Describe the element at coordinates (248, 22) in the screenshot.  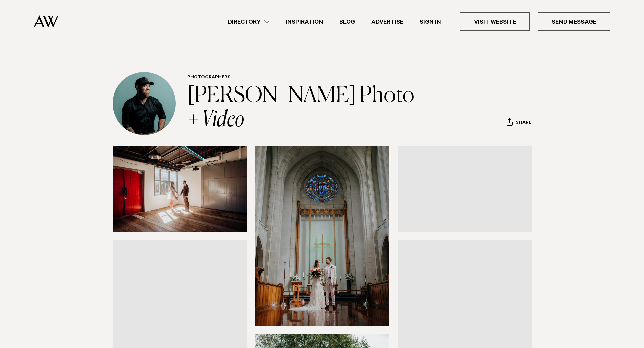
I see `a: Directory` at that location.